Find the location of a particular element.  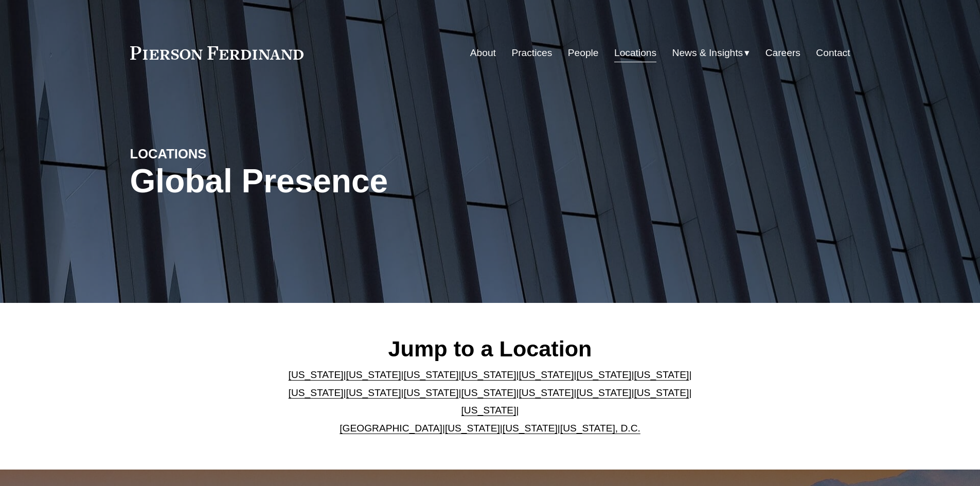

a: Careers is located at coordinates (783, 53).